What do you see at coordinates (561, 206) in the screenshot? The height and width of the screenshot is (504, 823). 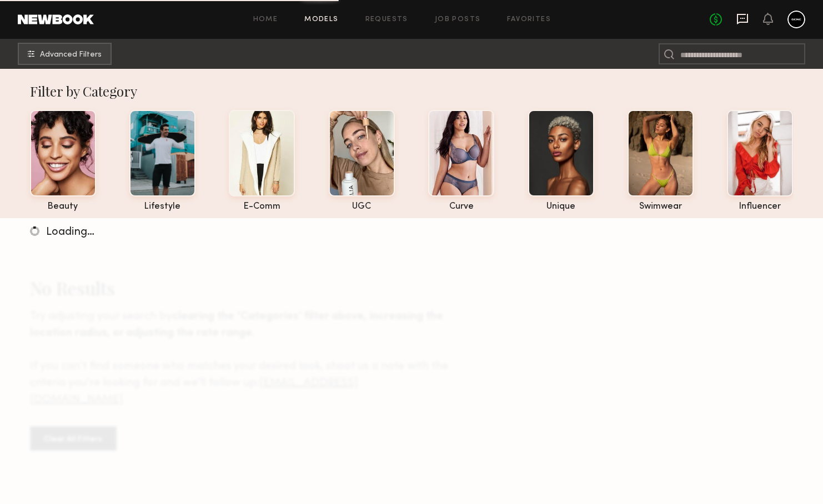 I see `div: unique` at bounding box center [561, 206].